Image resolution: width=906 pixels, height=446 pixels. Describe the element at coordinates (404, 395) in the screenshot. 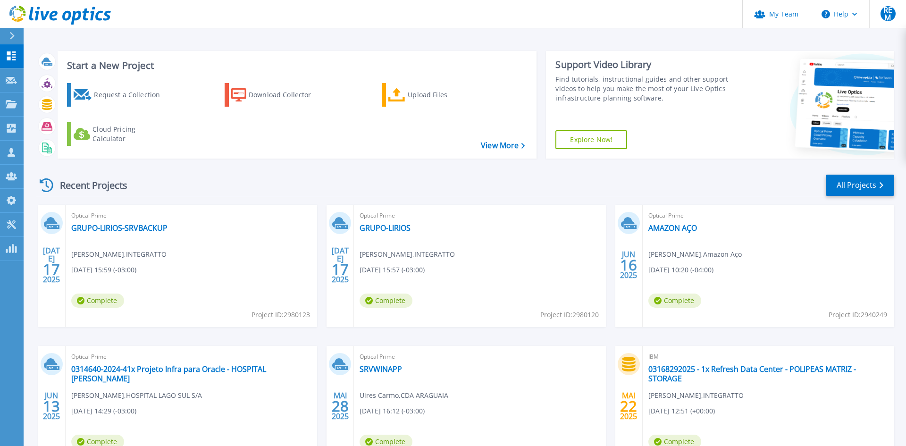

I see `span: Uires Carmo , CDA ARAGUAIA` at that location.